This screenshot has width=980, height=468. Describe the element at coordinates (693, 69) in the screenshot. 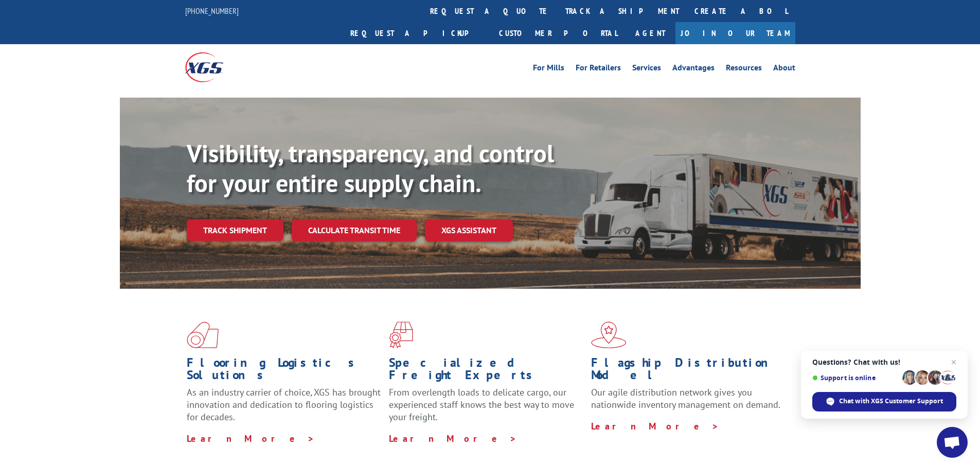

I see `a: Advantages` at that location.